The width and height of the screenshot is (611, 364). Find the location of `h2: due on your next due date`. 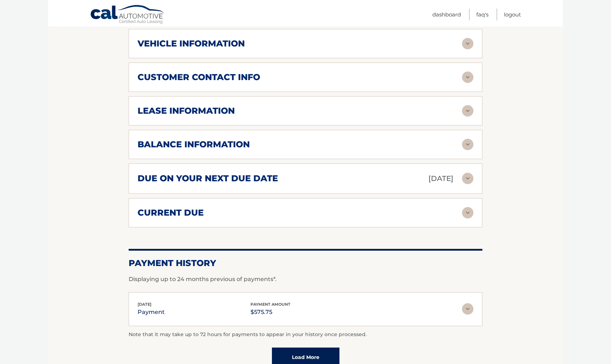

h2: due on your next due date is located at coordinates (208, 178).